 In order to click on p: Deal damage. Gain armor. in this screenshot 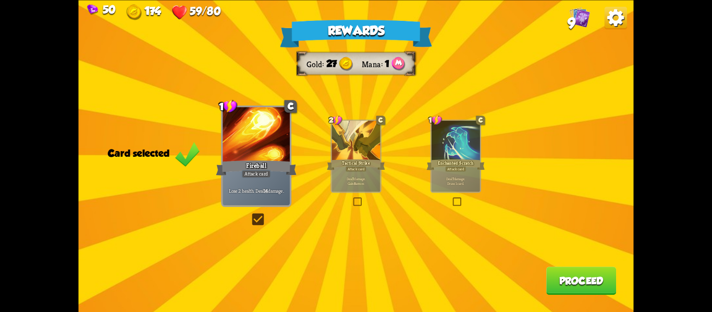, I will do `click(356, 181)`.